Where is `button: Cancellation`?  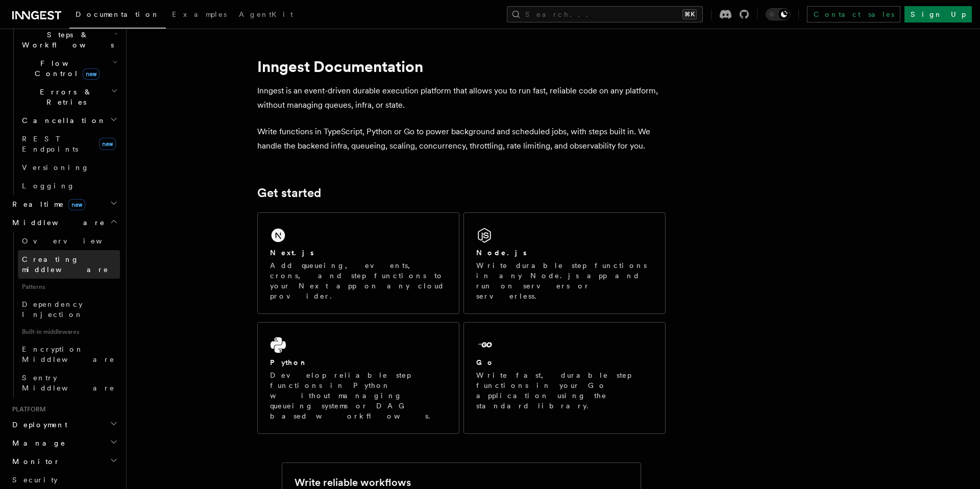
button: Cancellation is located at coordinates (69, 120).